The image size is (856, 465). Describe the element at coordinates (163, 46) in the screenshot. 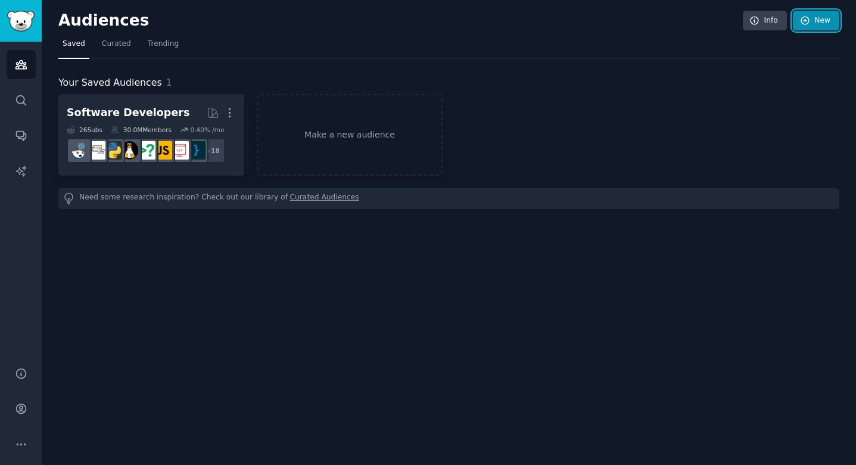

I see `a: Trending` at that location.